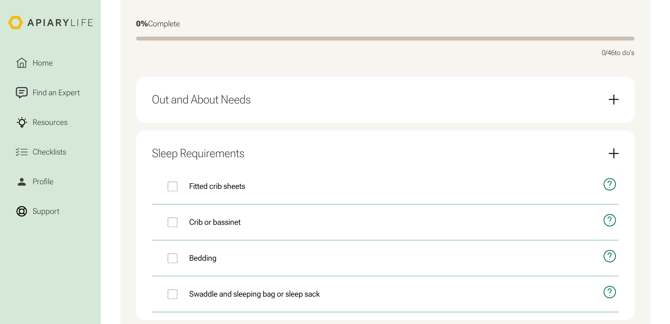 The image size is (670, 324). What do you see at coordinates (385, 24) in the screenshot?
I see `div: Complete` at bounding box center [385, 24].